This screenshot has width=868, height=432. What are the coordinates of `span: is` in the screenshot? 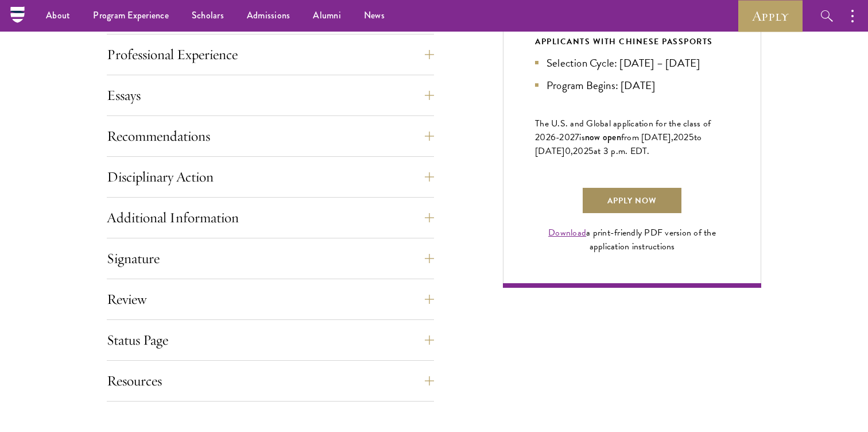 It's located at (582, 137).